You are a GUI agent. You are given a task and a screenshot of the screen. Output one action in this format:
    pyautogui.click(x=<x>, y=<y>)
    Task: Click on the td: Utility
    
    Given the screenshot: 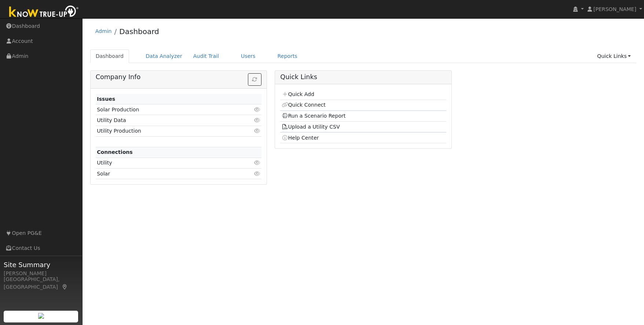 What is the action you would take?
    pyautogui.click(x=165, y=162)
    